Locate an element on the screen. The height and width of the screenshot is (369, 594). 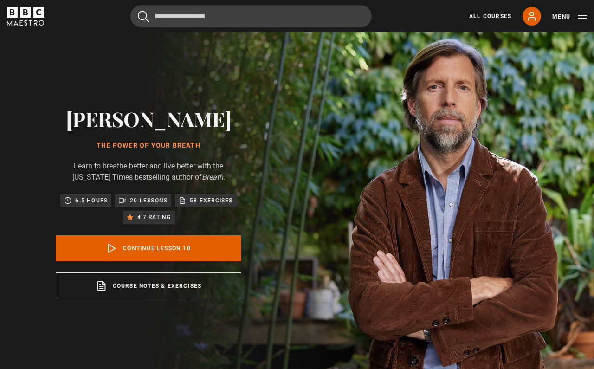
i: Breath is located at coordinates (212, 177).